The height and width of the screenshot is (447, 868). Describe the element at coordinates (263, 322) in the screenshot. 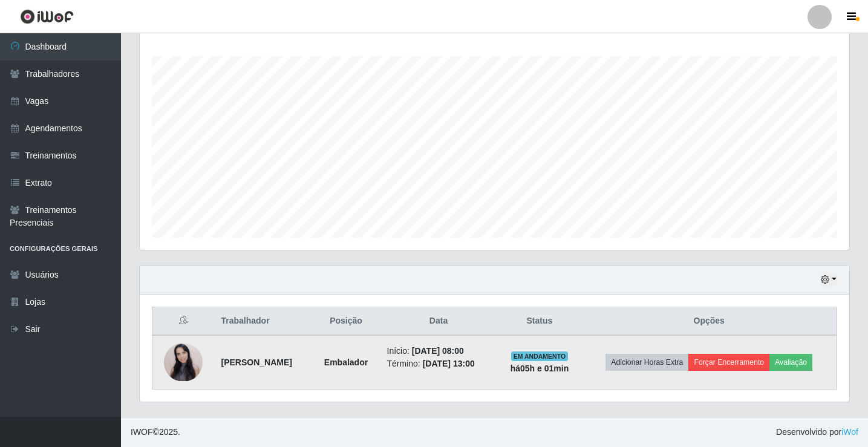

I see `th: Trabalhador` at that location.